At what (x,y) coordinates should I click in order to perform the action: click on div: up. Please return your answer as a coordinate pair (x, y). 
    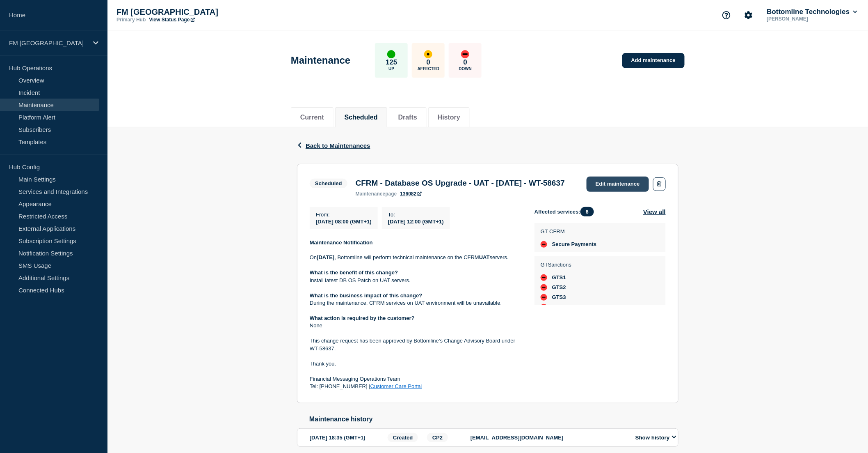
    Looking at the image, I should click on (392, 54).